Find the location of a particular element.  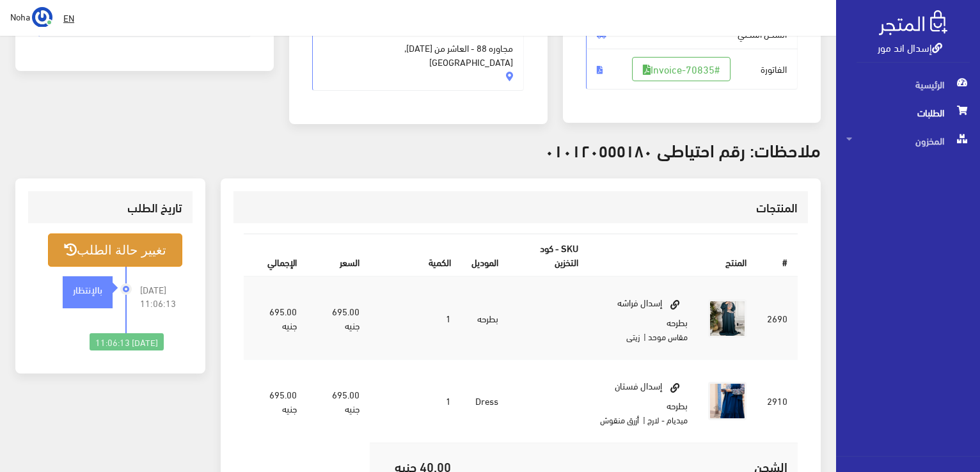

h3: ملاحظات: رقم احتياطى ٠١٠١٢٠٥٥٥١٨٠ is located at coordinates (417, 149).